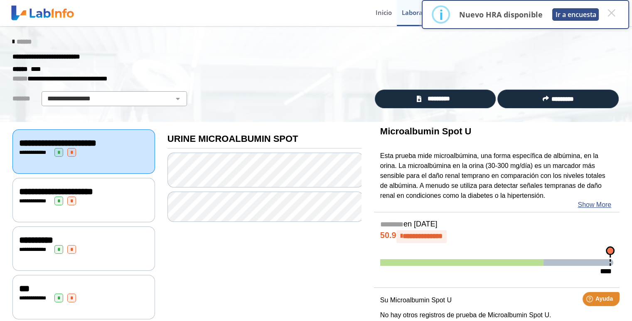  I want to click on button: Close this dialog, so click(611, 13).